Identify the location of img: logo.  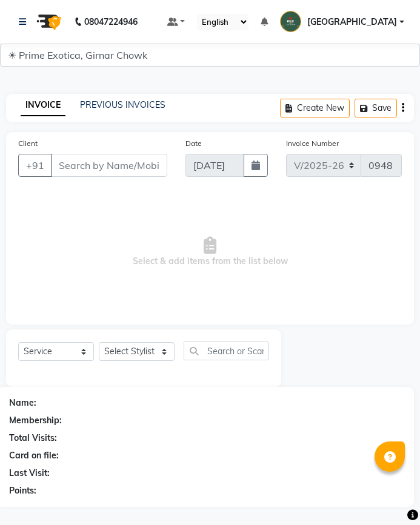
(48, 22).